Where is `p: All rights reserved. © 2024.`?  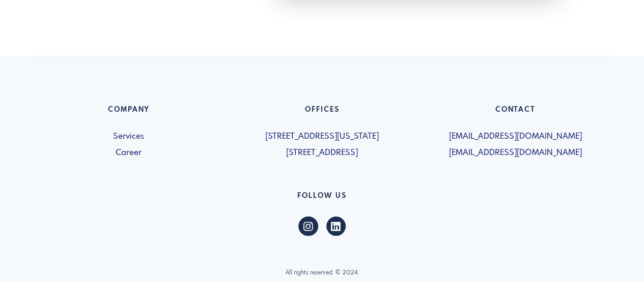
p: All rights reserved. © 2024. is located at coordinates (322, 272).